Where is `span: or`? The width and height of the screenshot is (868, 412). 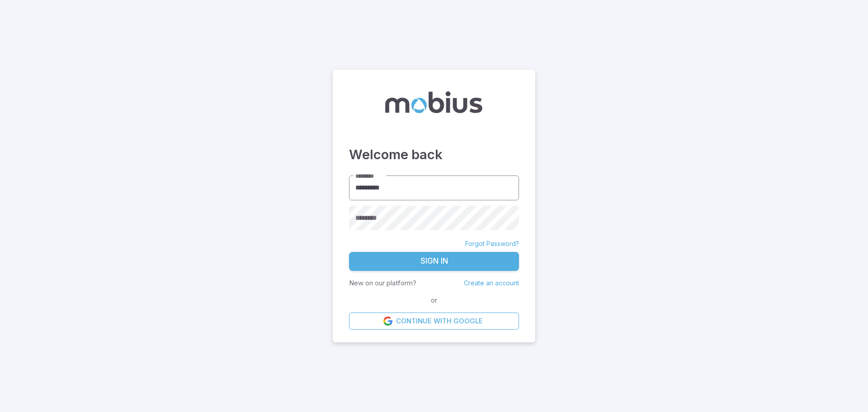 span: or is located at coordinates (434, 300).